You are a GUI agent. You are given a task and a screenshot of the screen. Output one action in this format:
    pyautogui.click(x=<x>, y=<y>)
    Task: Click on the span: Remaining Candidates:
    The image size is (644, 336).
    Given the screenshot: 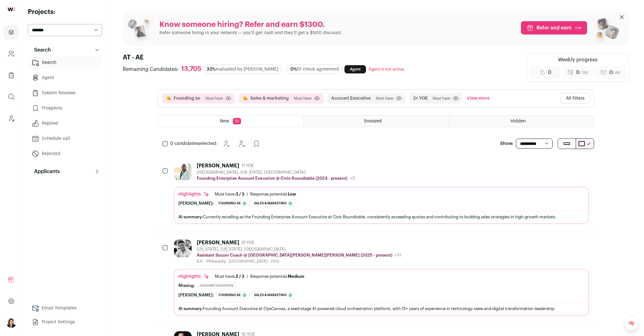 What is the action you would take?
    pyautogui.click(x=150, y=69)
    